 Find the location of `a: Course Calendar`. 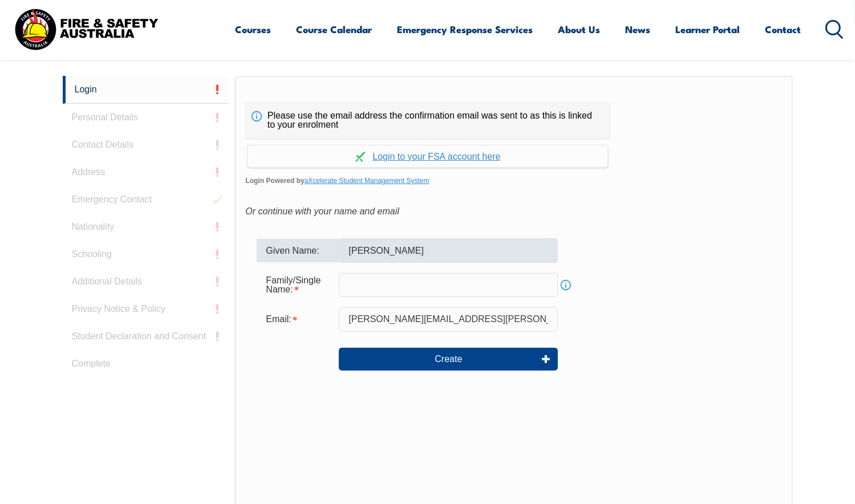

a: Course Calendar is located at coordinates (334, 29).